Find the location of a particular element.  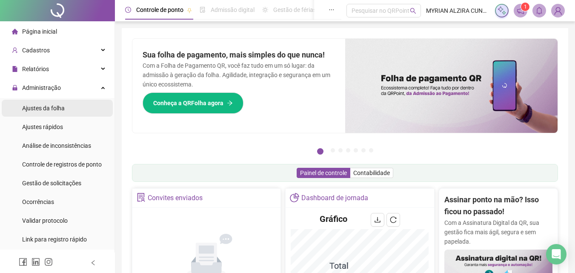

span: Painel de controle is located at coordinates (324, 173).